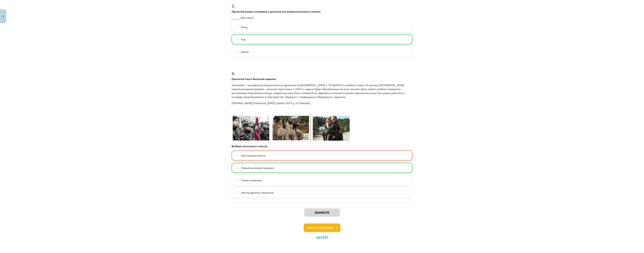 Image resolution: width=644 pixels, height=253 pixels. Describe the element at coordinates (252, 180) in the screenshot. I see `span: Только мальчики` at that location.